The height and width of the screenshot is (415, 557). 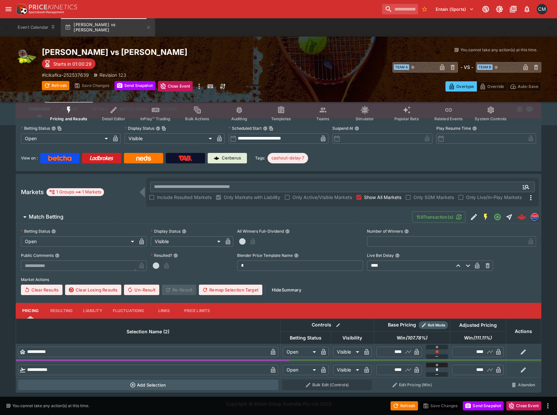 What do you see at coordinates (29, 158) in the screenshot?
I see `label: View on :` at bounding box center [29, 158].